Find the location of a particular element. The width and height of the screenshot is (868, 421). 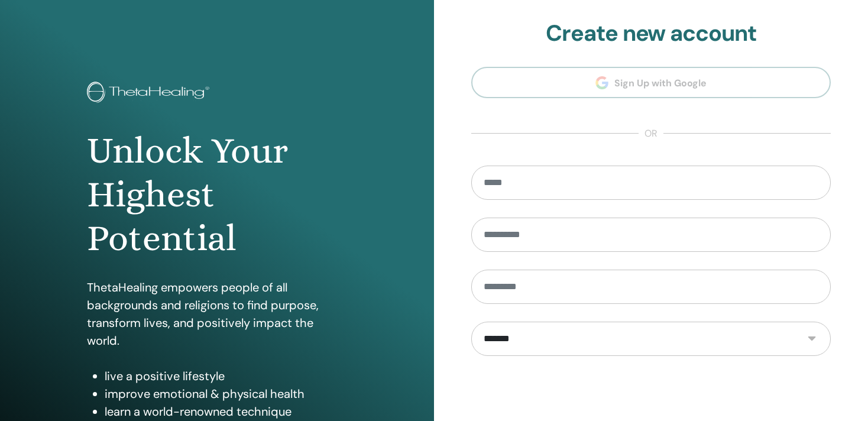

p: ThetaHealing empowers people of all backgrounds and religions to find purpose, transform lives, a... is located at coordinates (217, 315).